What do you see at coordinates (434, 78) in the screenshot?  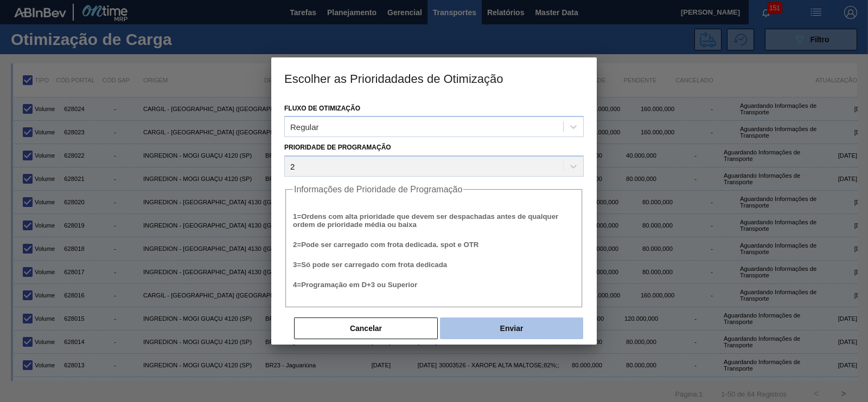 I see `h3: Escolher as Prioridadades de Otimização` at bounding box center [434, 78].